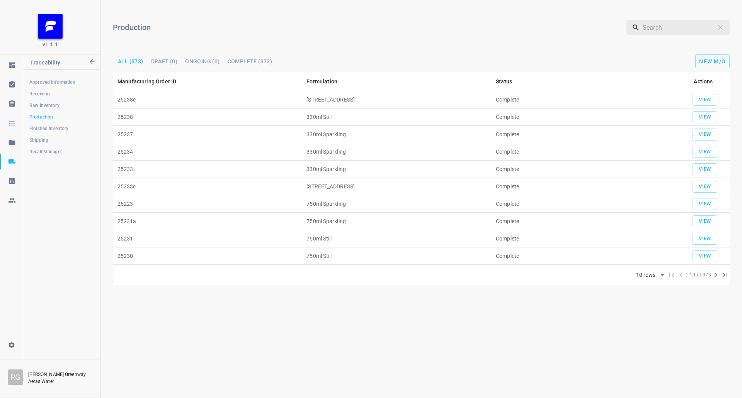  I want to click on td: 25223, so click(207, 204).